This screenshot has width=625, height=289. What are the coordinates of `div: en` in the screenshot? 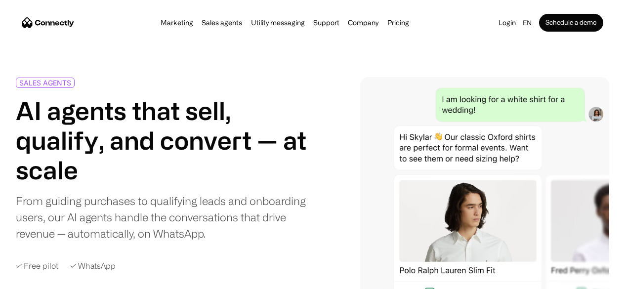 It's located at (527, 23).